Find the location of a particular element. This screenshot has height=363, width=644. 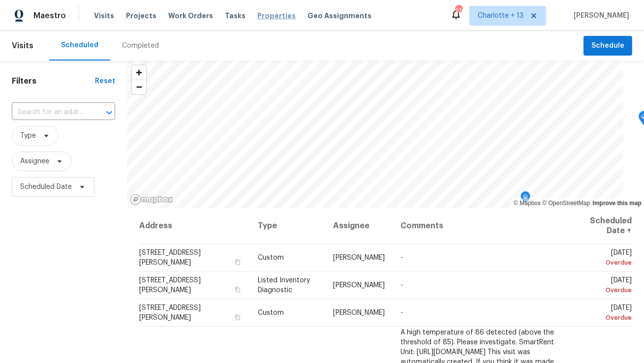

span: Zoom out is located at coordinates (139, 87).